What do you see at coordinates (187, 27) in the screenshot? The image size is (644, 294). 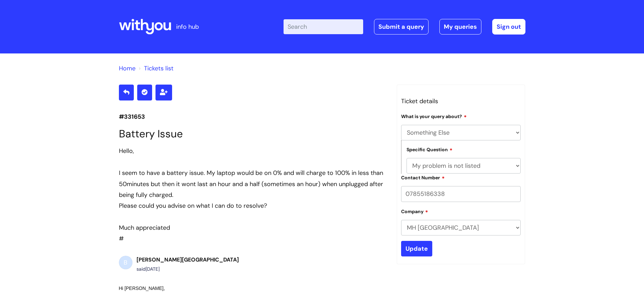 I see `p: info hub` at bounding box center [187, 27].